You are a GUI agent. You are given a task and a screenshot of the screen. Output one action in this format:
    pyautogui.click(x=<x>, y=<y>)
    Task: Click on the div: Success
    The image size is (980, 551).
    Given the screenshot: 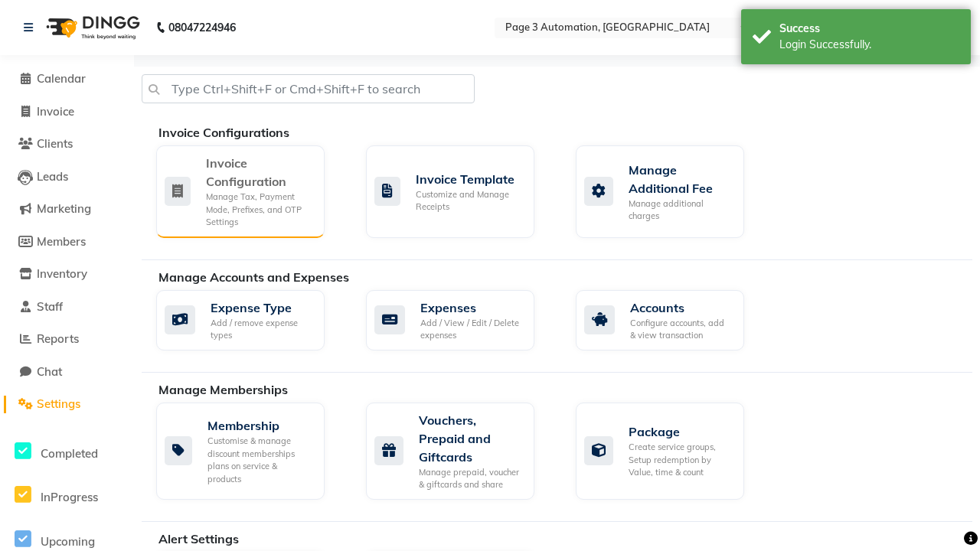 What is the action you would take?
    pyautogui.click(x=869, y=28)
    